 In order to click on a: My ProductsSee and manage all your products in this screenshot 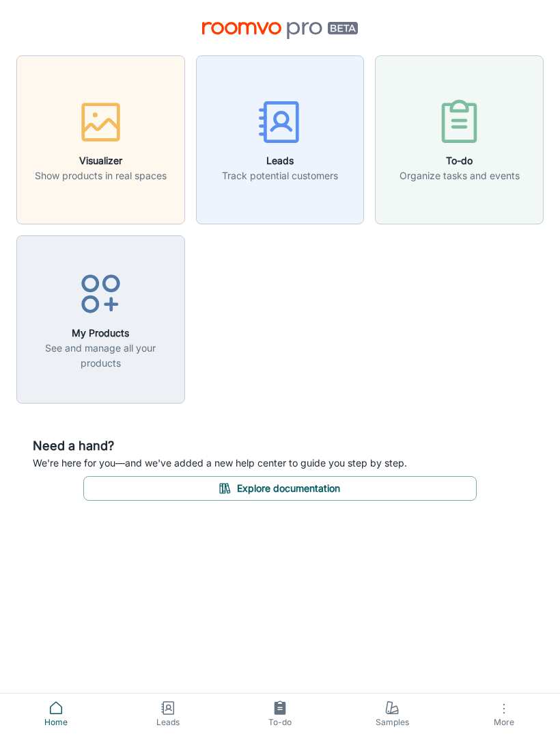, I will do `click(101, 318)`.